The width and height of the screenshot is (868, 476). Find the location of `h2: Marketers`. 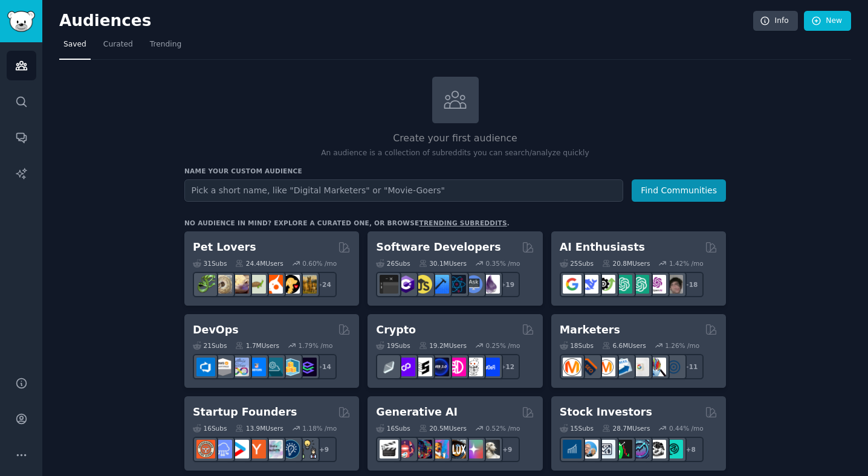

h2: Marketers is located at coordinates (590, 330).